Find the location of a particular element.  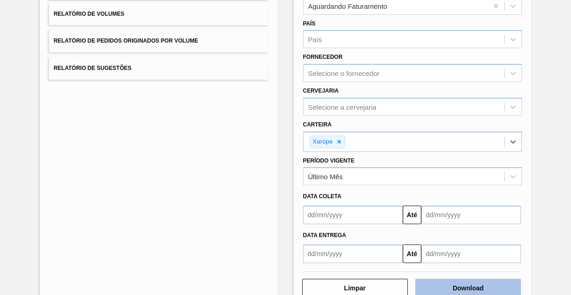

label: Carteira is located at coordinates (318, 125).